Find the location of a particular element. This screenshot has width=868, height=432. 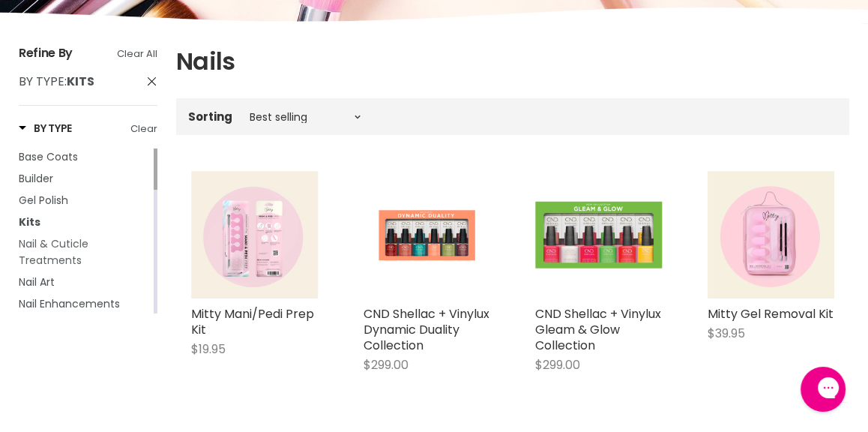

button: Gorgias live chat is located at coordinates (30, 28).